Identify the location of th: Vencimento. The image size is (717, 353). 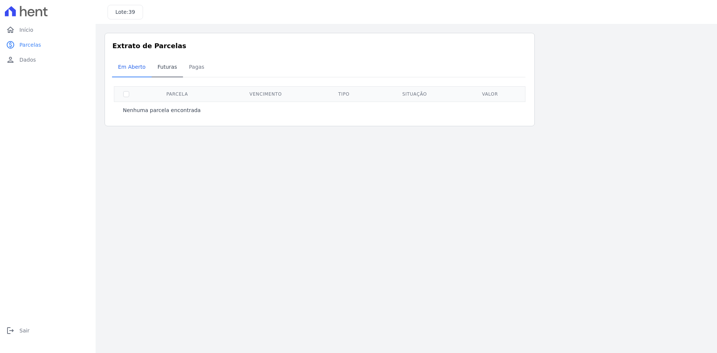
(266, 94).